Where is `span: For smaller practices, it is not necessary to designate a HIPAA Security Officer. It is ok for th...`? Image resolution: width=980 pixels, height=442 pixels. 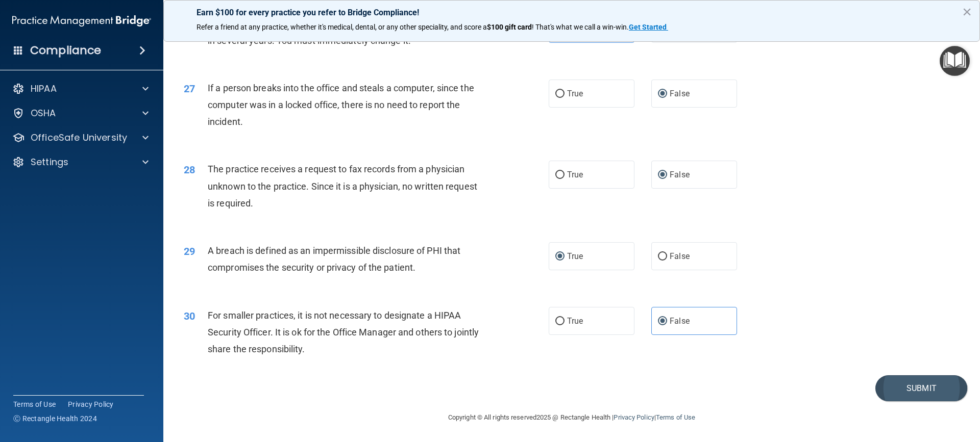 span: For smaller practices, it is not necessary to designate a HIPAA Security Officer. It is ok for th... is located at coordinates (343, 332).